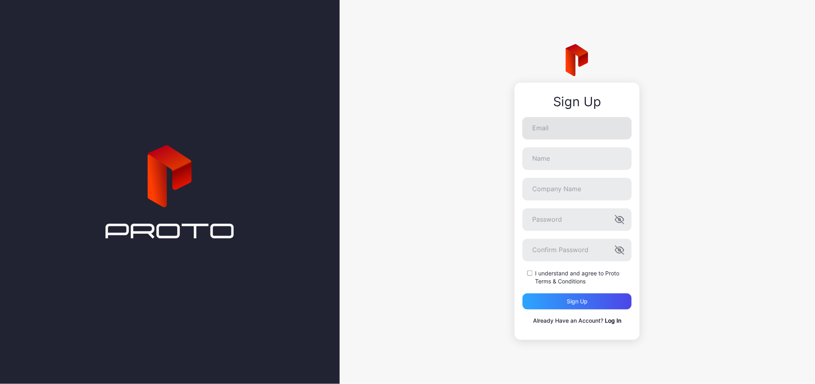  Describe the element at coordinates (577, 302) in the screenshot. I see `button: Sign up` at that location.